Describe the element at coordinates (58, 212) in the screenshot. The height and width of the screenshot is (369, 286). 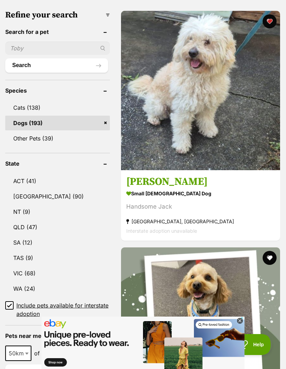
I see `a: NT (9)` at that location.